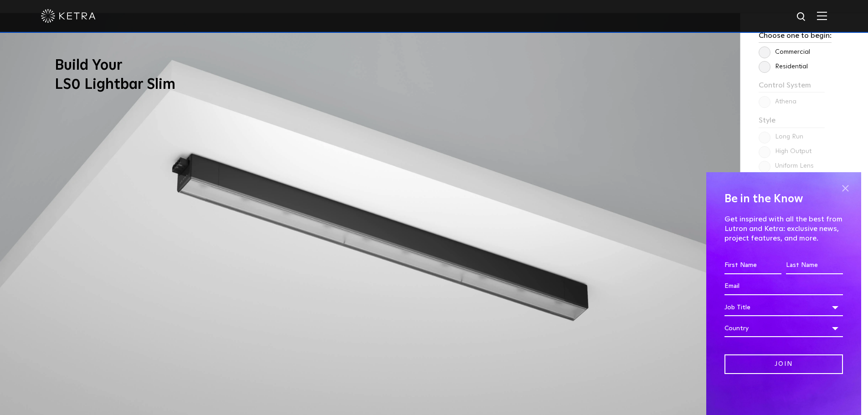 The height and width of the screenshot is (415, 868). Describe the element at coordinates (783, 307) in the screenshot. I see `div: Job Title` at that location.